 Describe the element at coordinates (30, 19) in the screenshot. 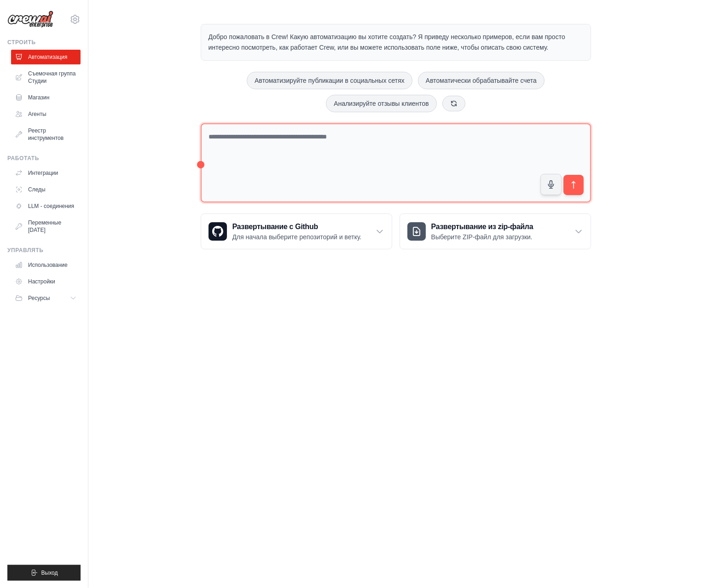

I see `img: Логотип` at that location.